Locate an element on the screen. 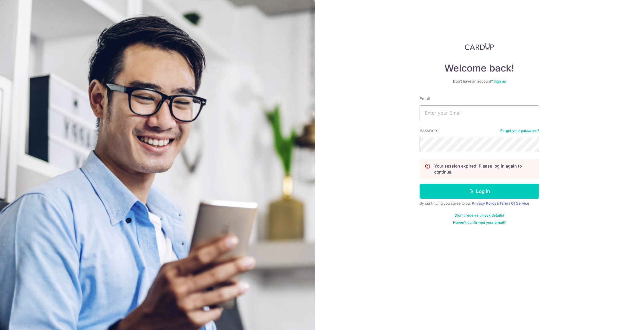 This screenshot has height=330, width=644. a: Sign up is located at coordinates (500, 81).